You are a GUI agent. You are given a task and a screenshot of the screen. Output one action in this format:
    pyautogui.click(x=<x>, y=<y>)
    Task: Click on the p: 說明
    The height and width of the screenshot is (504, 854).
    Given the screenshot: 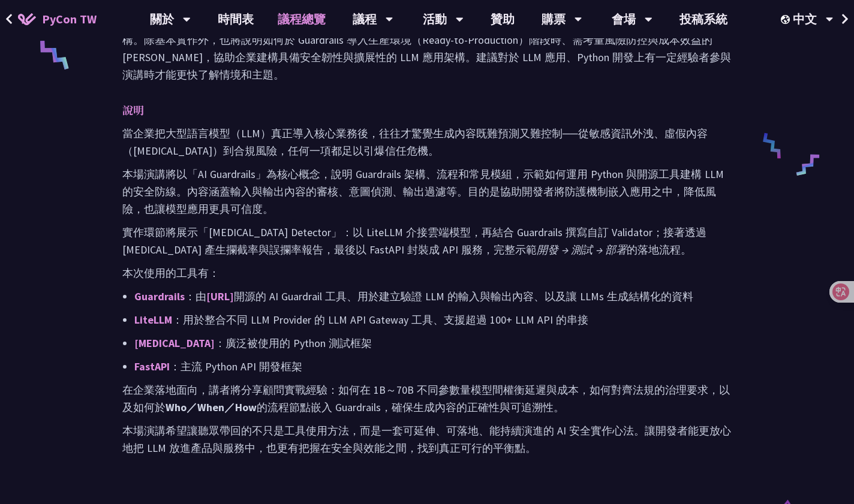 What is the action you would take?
    pyautogui.click(x=415, y=110)
    